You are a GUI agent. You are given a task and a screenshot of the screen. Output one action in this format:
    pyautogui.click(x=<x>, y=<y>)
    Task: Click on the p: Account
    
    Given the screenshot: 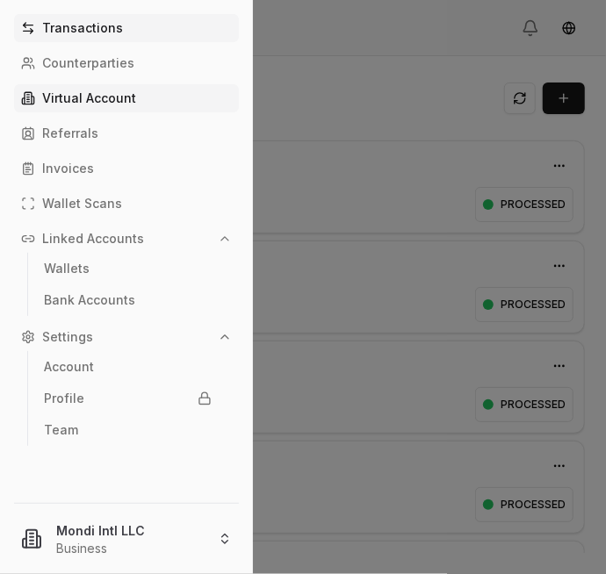 What is the action you would take?
    pyautogui.click(x=68, y=367)
    